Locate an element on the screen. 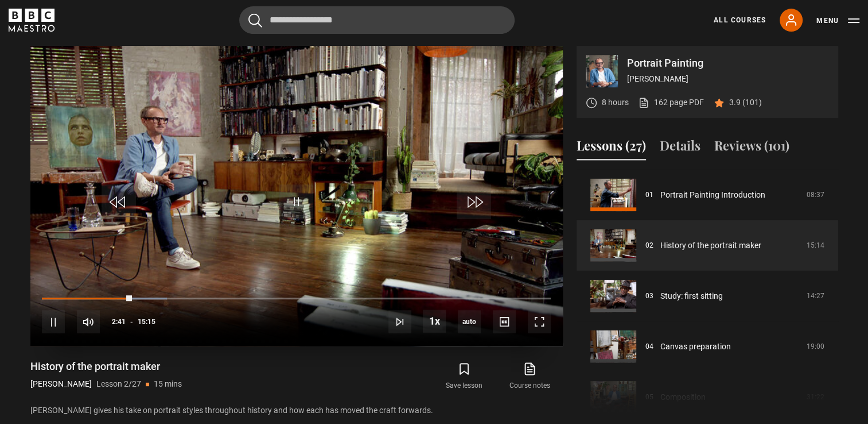 The height and width of the screenshot is (424, 868). input: Search is located at coordinates (377, 20).